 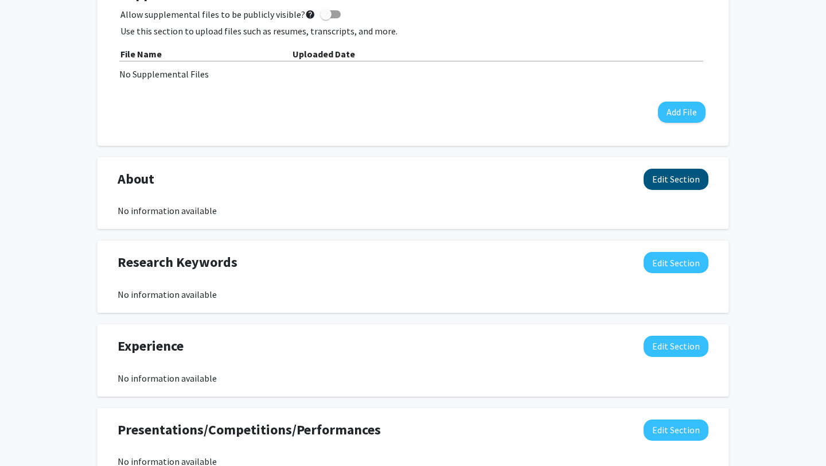 I want to click on span: Research Keywords, so click(x=177, y=262).